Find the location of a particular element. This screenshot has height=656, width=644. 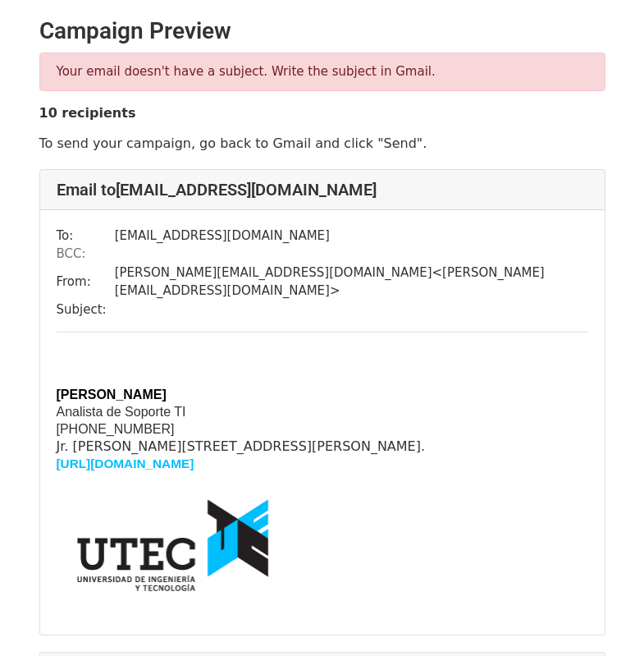

h2: Campaign Preview is located at coordinates (322, 31).